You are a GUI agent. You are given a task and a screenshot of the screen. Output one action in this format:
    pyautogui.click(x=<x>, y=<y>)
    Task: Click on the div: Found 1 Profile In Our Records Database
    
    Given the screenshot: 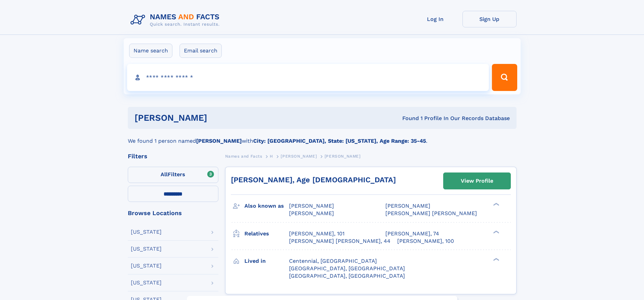 What is the action you would take?
    pyautogui.click(x=407, y=118)
    